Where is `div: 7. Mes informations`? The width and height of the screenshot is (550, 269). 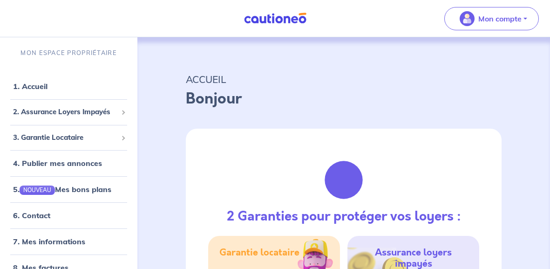 div: 7. Mes informations is located at coordinates (68, 241).